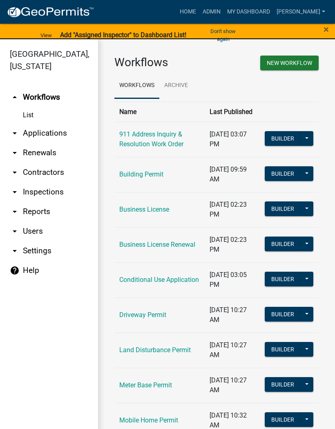 This screenshot has width=335, height=429. Describe the element at coordinates (146, 385) in the screenshot. I see `a: Meter Base Permit` at that location.